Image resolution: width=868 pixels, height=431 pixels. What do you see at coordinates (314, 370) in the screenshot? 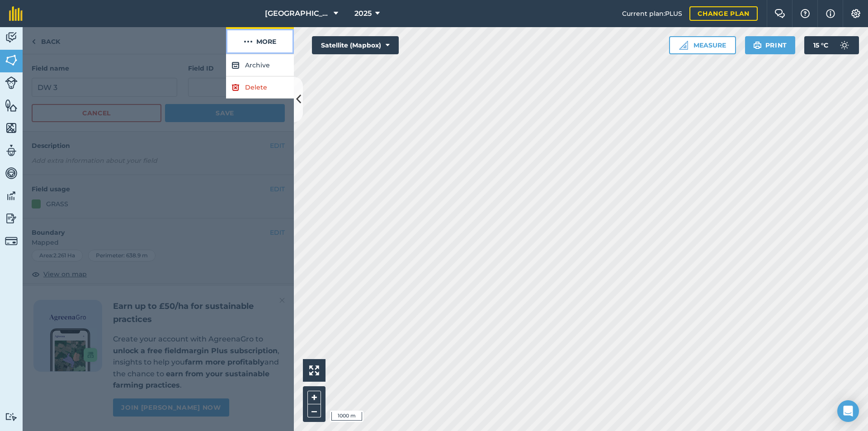
I see `img: Four arrows, one pointing top left, one top right, one bottom right and the last bottom left` at bounding box center [314, 370].